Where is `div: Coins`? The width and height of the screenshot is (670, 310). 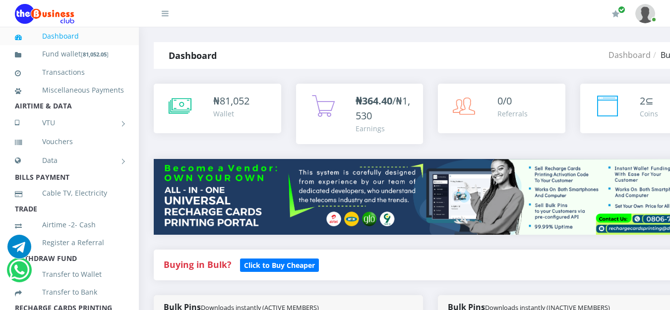
div: Coins is located at coordinates (648, 113).